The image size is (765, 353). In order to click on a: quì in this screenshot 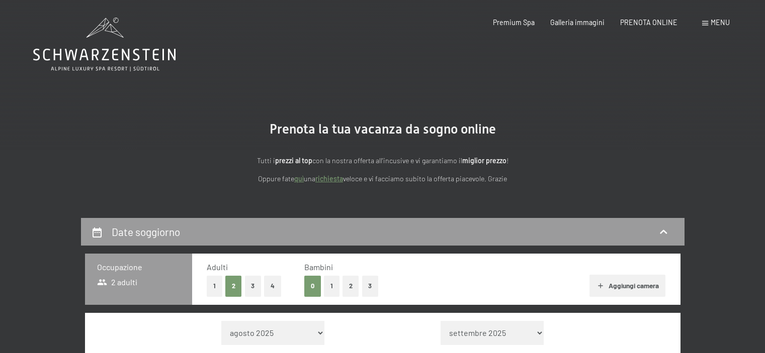, I will do `click(299, 179)`.